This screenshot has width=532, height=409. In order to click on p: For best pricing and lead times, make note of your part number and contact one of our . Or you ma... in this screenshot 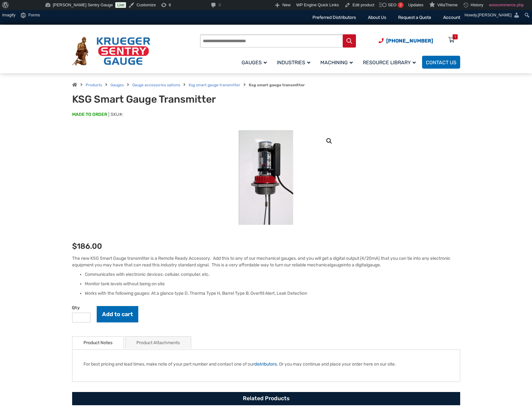, I will do `click(266, 364)`.